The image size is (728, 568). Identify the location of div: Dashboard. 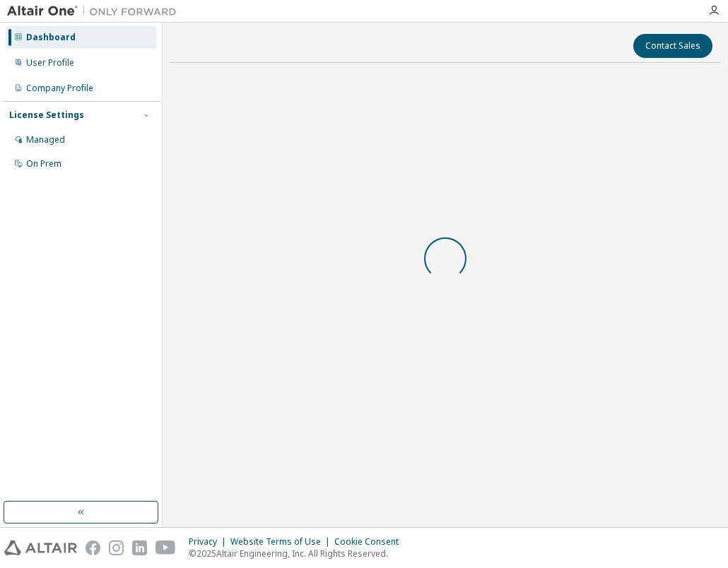
(51, 38).